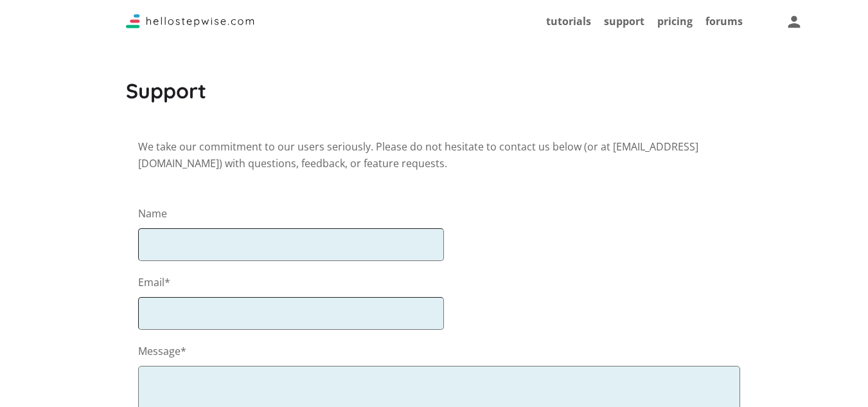  Describe the element at coordinates (725, 21) in the screenshot. I see `a: forums` at that location.